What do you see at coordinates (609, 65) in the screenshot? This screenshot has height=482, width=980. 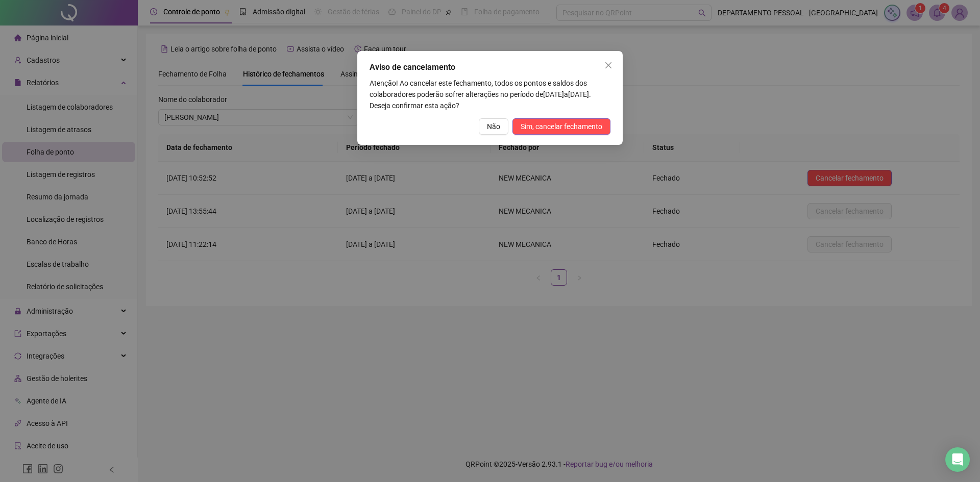 I see `button: Close` at bounding box center [609, 65].